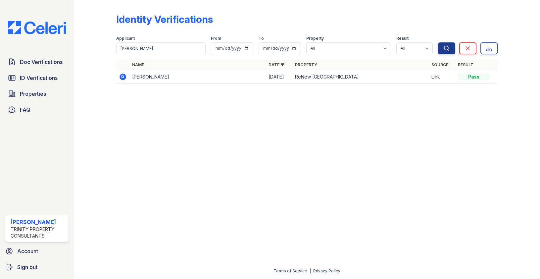  What do you see at coordinates (33, 94) in the screenshot?
I see `span: Properties` at bounding box center [33, 94].